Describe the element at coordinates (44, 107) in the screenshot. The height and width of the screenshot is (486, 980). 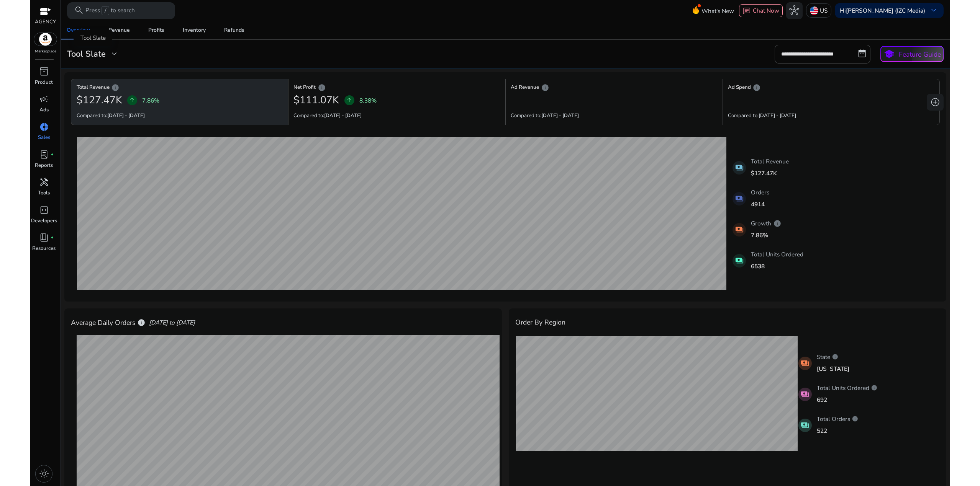
I see `a: campaignAds` at that location.